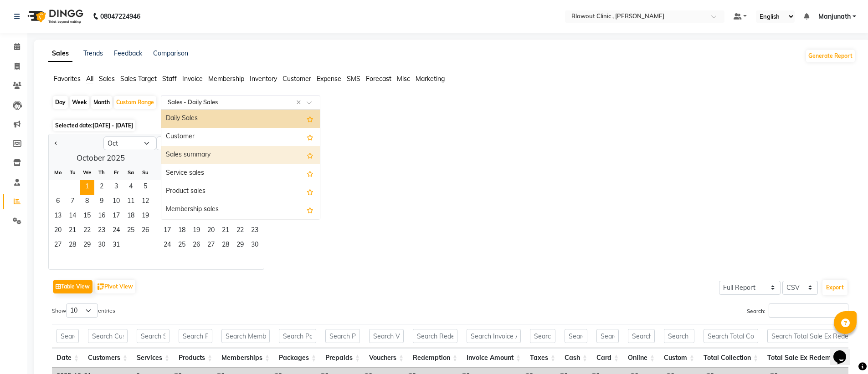 This screenshot has height=374, width=868. I want to click on label: Show entries, so click(83, 311).